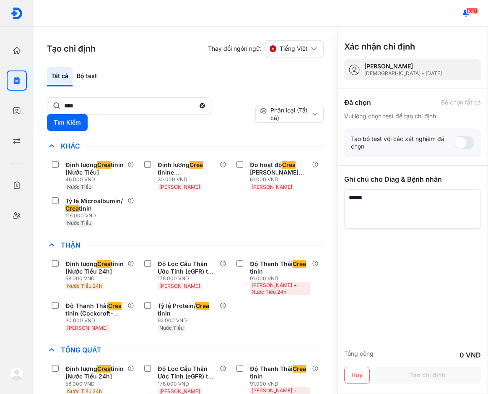 The width and height of the screenshot is (488, 394). Describe the element at coordinates (358, 102) in the screenshot. I see `div: Đã chọn` at that location.